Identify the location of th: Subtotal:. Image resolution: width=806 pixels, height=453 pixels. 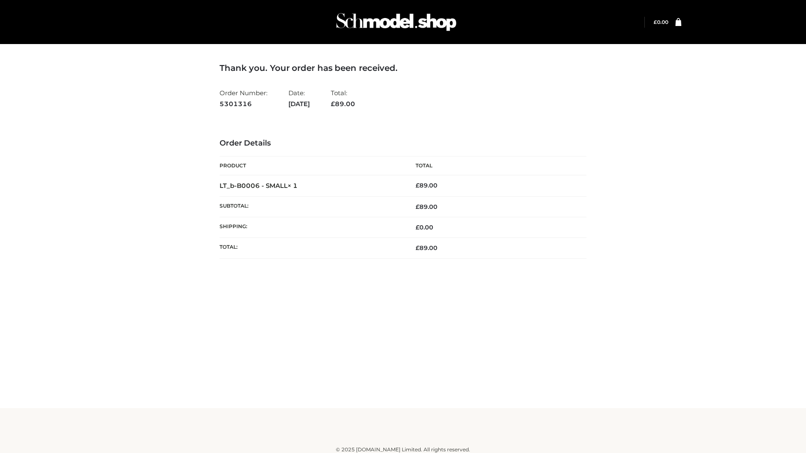
(311, 207).